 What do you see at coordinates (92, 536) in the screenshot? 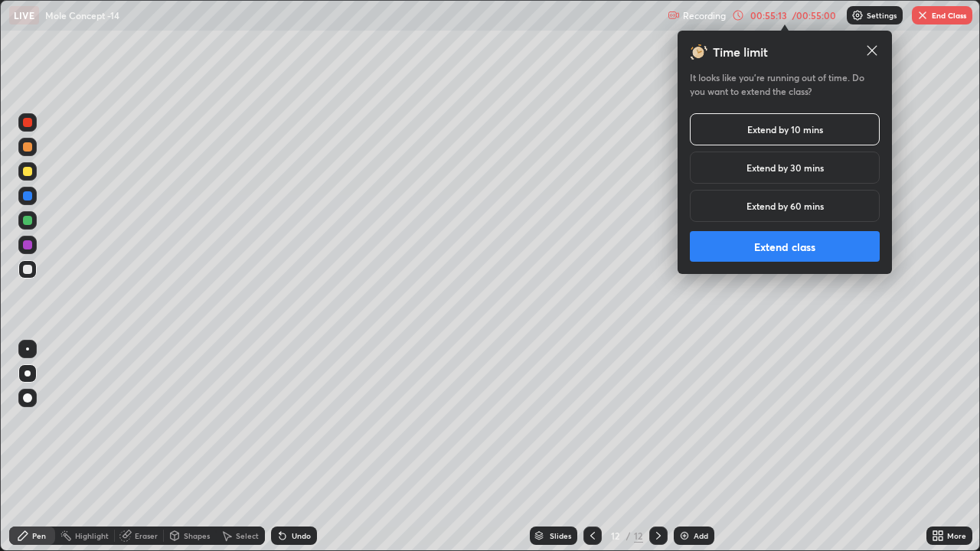
I see `div: Highlight` at bounding box center [92, 536].